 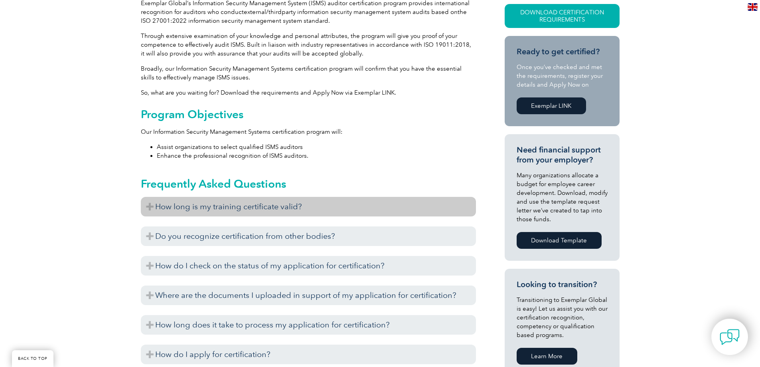 I want to click on h3: How do I check on the status of my application for certification?, so click(x=308, y=265).